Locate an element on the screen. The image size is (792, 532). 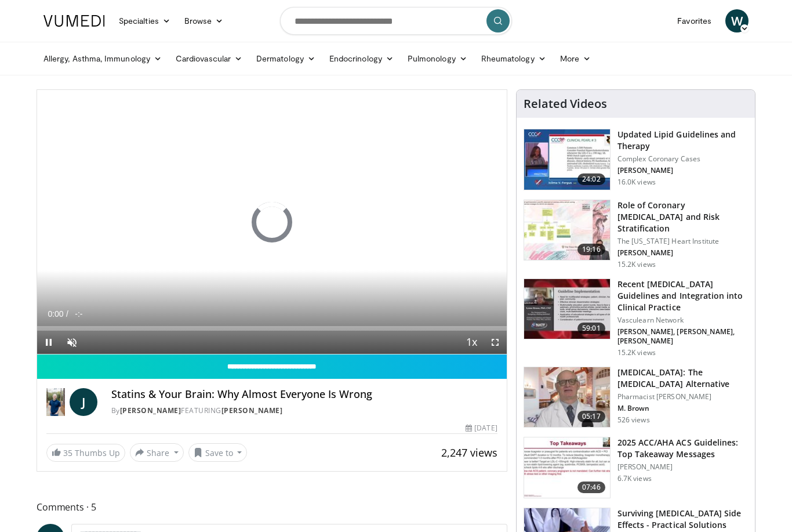
button: Save to is located at coordinates (218, 452).